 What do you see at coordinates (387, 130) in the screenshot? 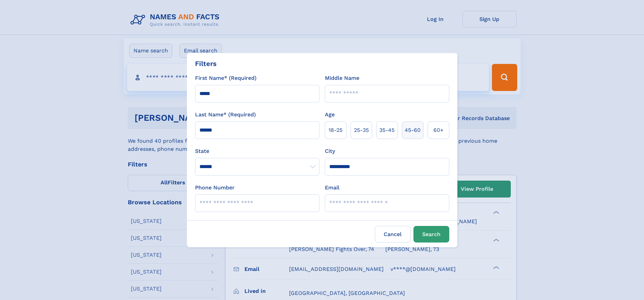
I see `span: 35‑45` at bounding box center [387, 130].